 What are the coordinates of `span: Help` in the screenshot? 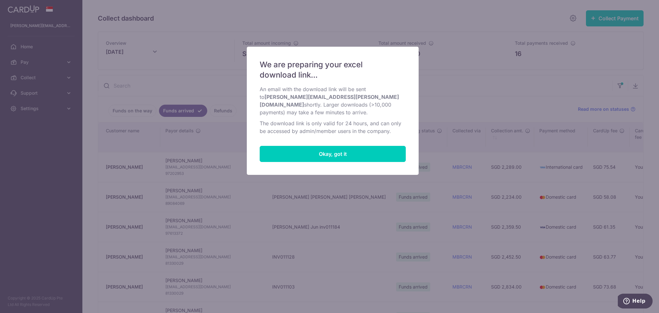 It's located at (21, 7).